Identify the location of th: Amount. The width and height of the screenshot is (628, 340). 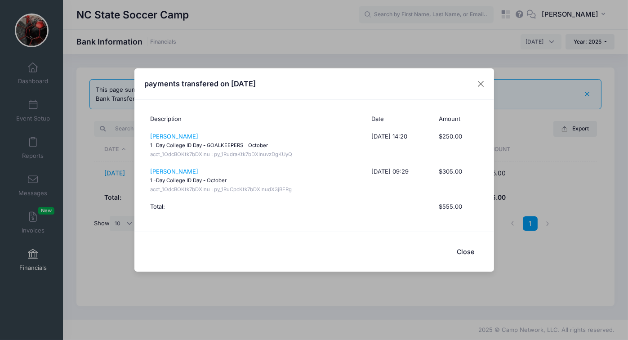
(459, 119).